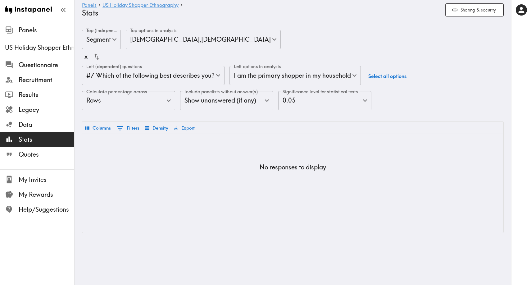 This screenshot has width=531, height=285. What do you see at coordinates (46, 124) in the screenshot?
I see `span: Data` at bounding box center [46, 124].